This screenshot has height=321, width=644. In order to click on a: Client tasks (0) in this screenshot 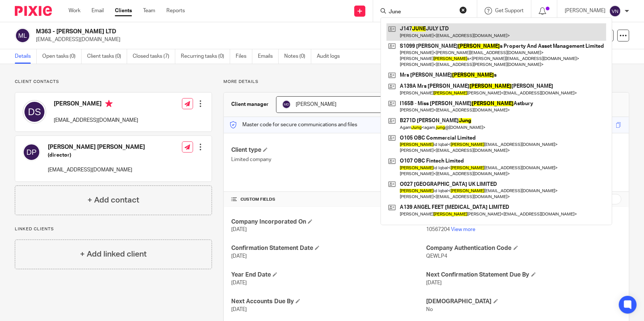, I will do `click(107, 56)`.